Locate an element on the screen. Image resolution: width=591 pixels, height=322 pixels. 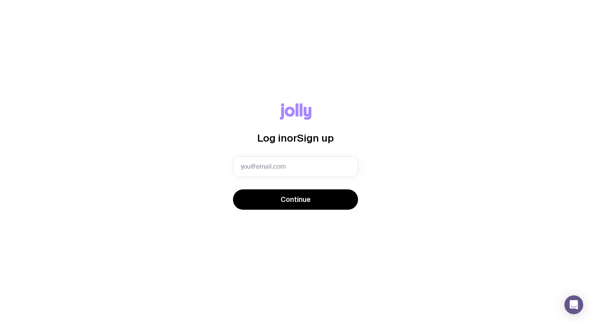
input: you@email.com is located at coordinates (296, 167).